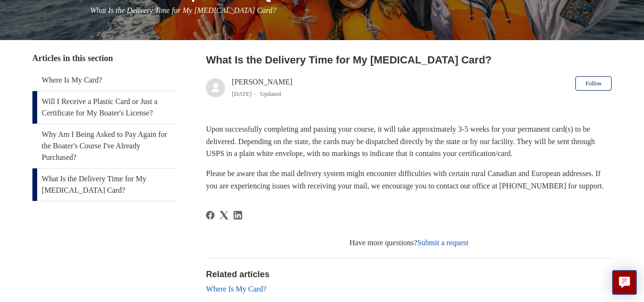  What do you see at coordinates (72, 58) in the screenshot?
I see `span: Articles in this section` at bounding box center [72, 58].